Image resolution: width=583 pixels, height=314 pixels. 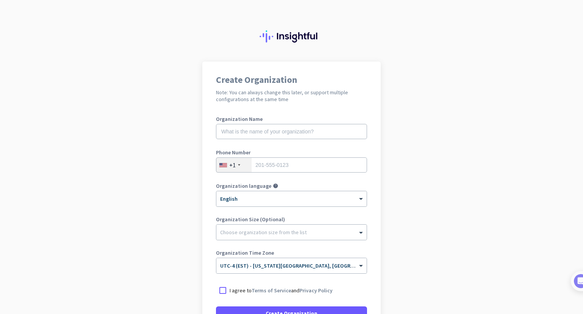 I want to click on input: What is the name of your organization?, so click(x=292, y=131).